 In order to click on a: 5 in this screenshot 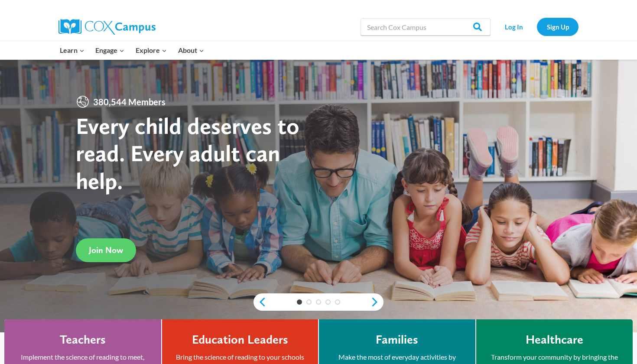, I will do `click(338, 302)`.